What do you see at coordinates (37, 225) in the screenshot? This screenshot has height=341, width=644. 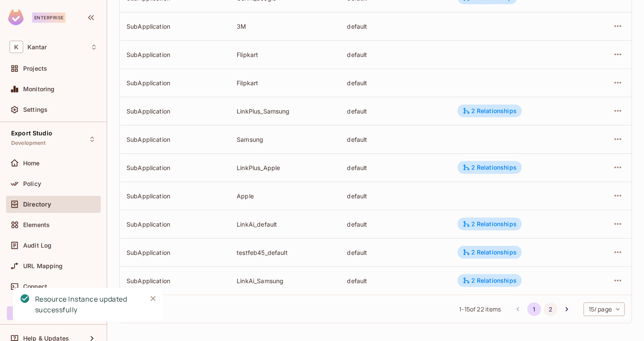 I see `span: Elements` at bounding box center [37, 225].